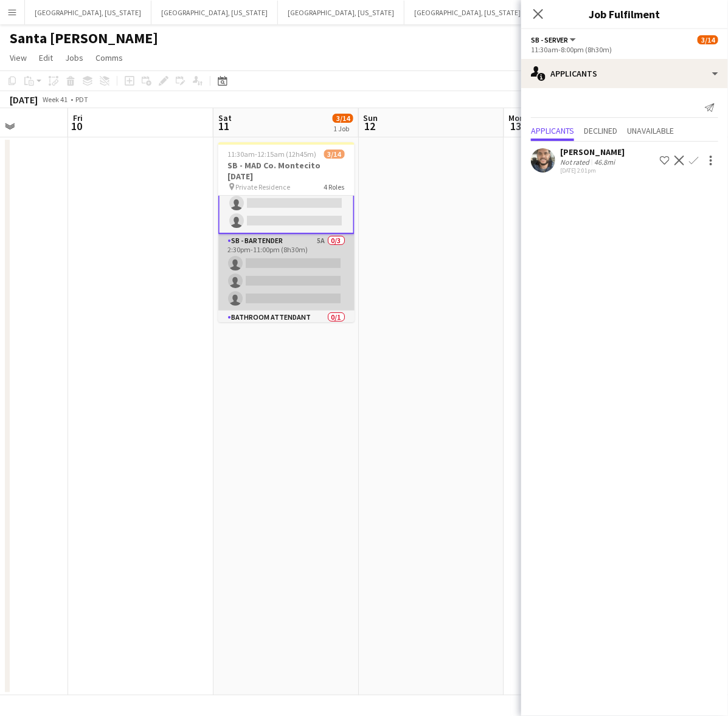  Describe the element at coordinates (343, 129) in the screenshot. I see `div: 1 Job` at that location.